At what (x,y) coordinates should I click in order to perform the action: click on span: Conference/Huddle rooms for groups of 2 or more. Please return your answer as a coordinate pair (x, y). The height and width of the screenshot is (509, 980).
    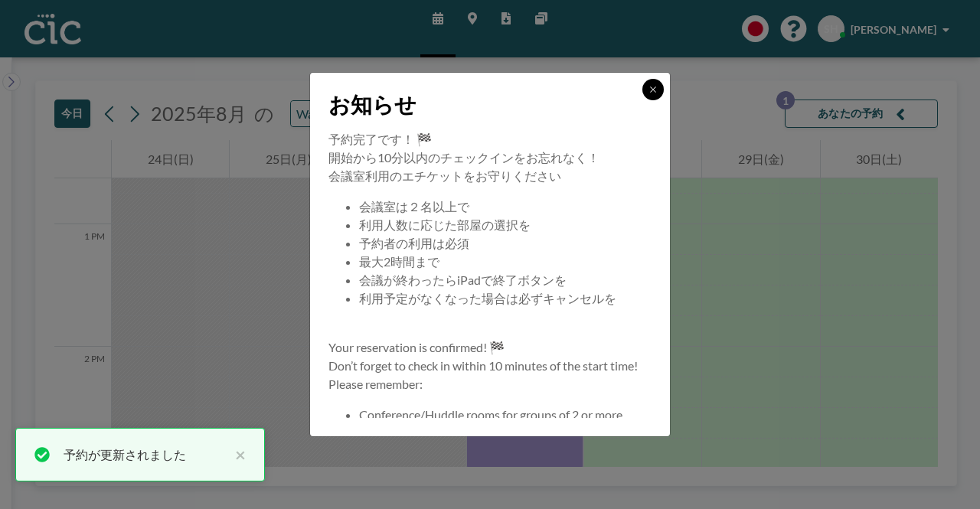
    Looking at the image, I should click on (490, 414).